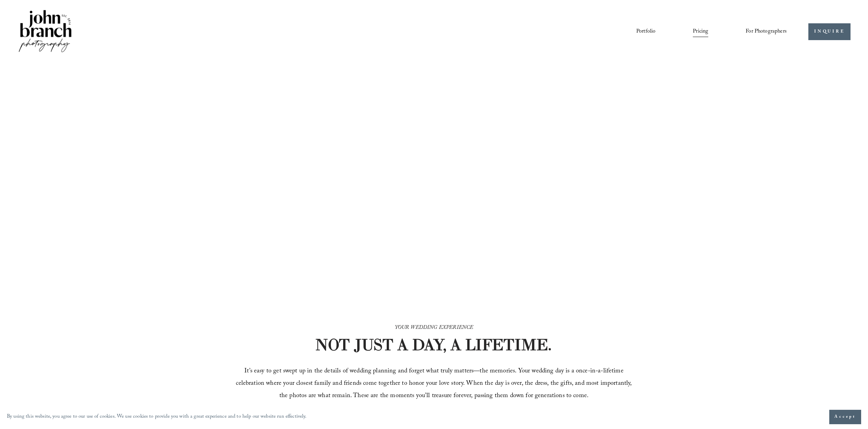 This screenshot has width=868, height=429. What do you see at coordinates (434, 328) in the screenshot?
I see `em: YOUR WEDDING EXPERIENCE` at bounding box center [434, 328].